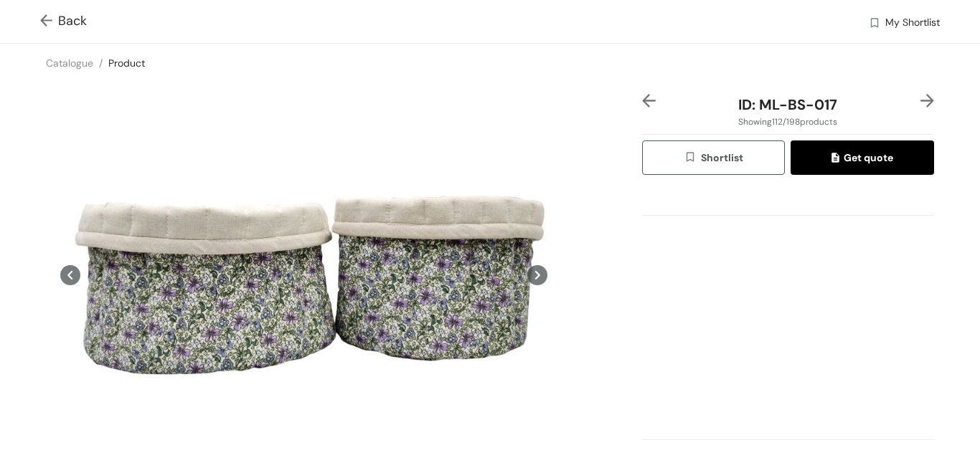 This screenshot has height=450, width=980. What do you see at coordinates (714, 158) in the screenshot?
I see `button: wishlistShortlist` at bounding box center [714, 158].